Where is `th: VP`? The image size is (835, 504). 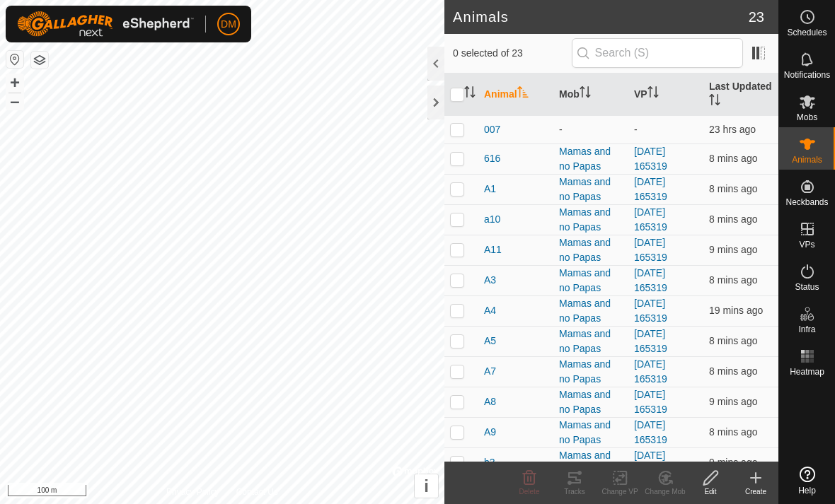 th: VP is located at coordinates (666, 95).